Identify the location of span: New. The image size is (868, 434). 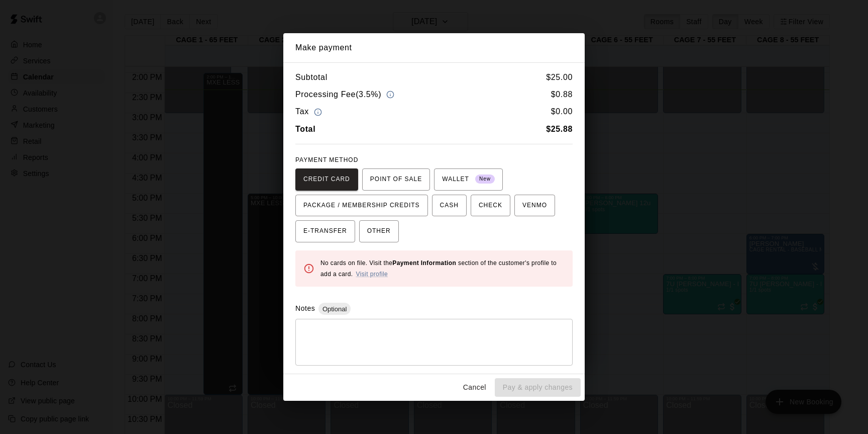
(485, 179).